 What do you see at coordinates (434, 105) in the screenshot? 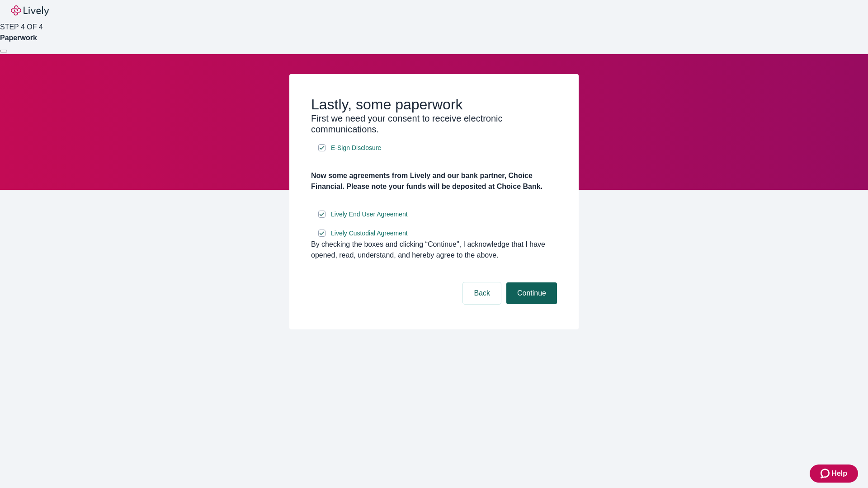
I see `h2: Lastly, some paperwork` at bounding box center [434, 105].